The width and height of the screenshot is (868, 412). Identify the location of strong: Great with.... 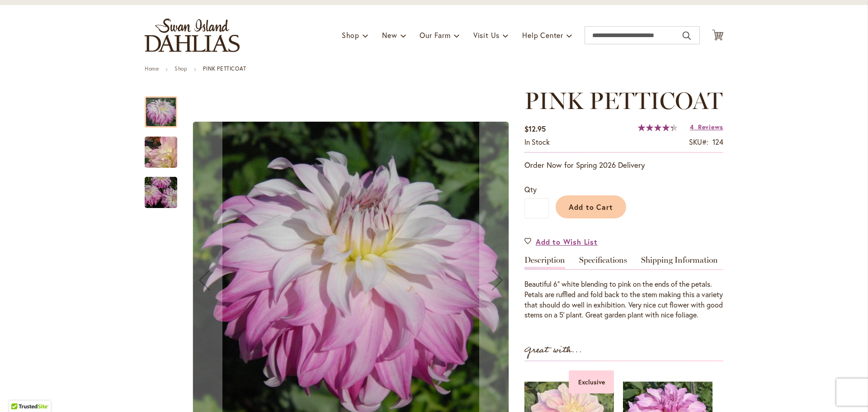
(553, 350).